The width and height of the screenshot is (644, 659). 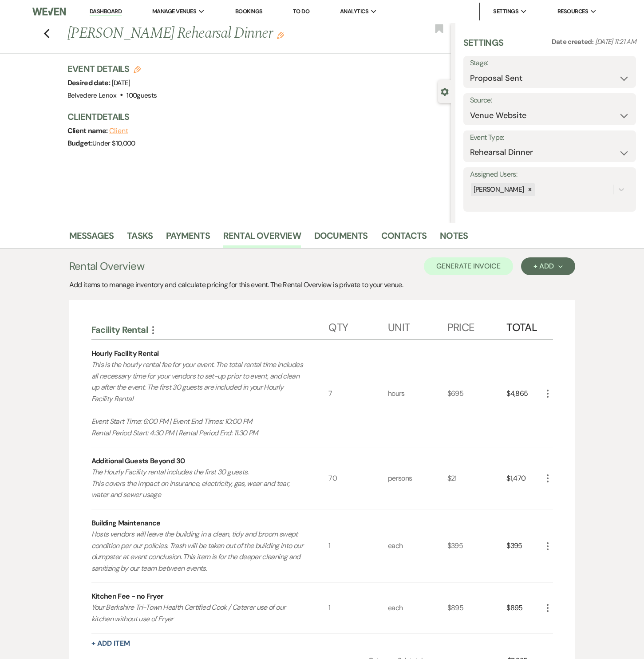 What do you see at coordinates (418, 478) in the screenshot?
I see `div: persons` at bounding box center [418, 478].